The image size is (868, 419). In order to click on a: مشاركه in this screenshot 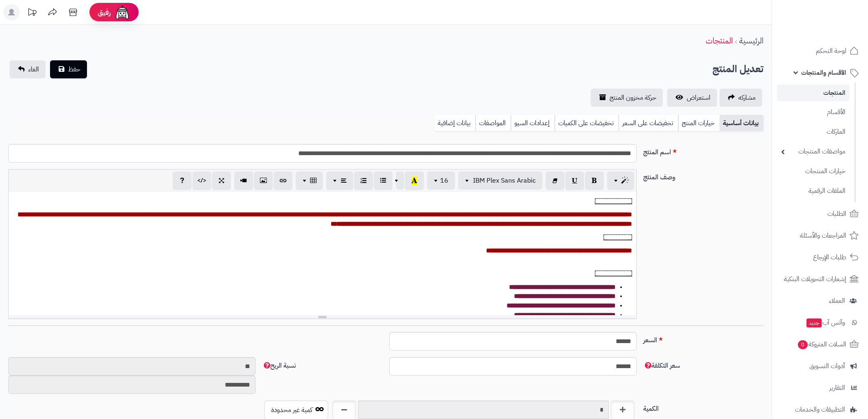, I will do `click(741, 97)`.